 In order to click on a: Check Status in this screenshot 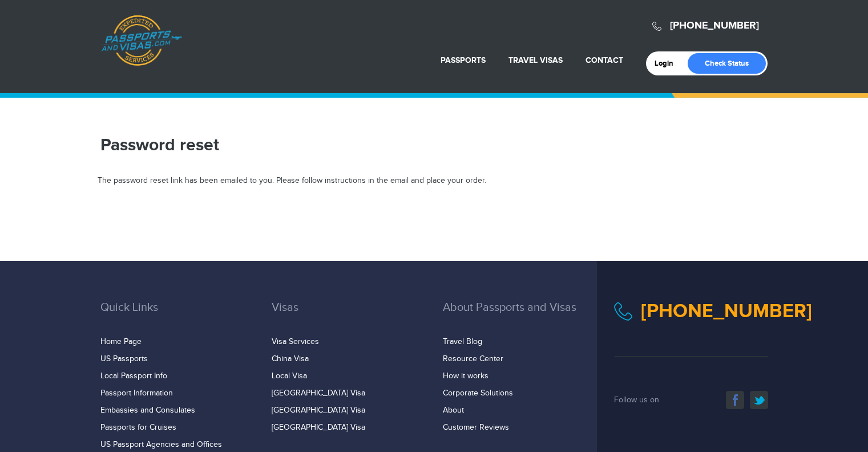, I will do `click(727, 64)`.